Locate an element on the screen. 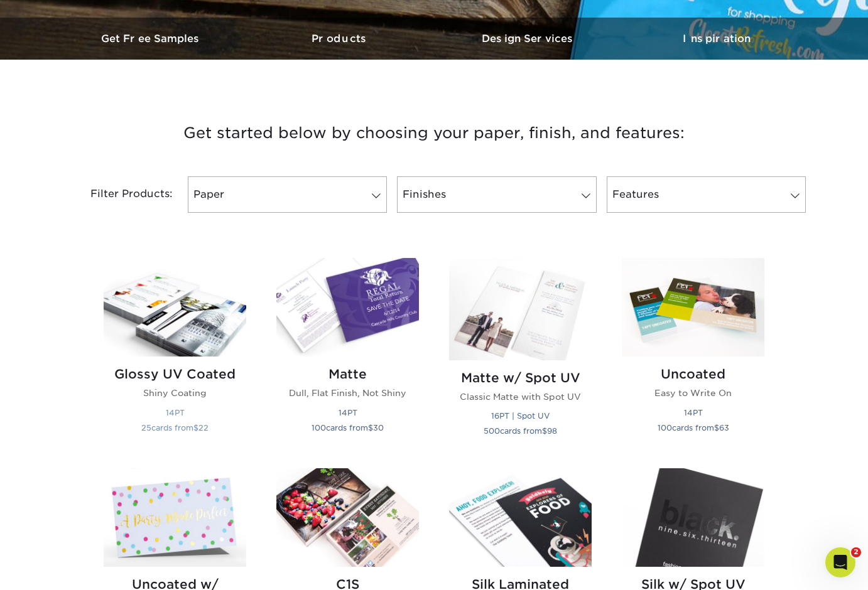 The image size is (868, 590). img: C1S Postcards is located at coordinates (347, 517).